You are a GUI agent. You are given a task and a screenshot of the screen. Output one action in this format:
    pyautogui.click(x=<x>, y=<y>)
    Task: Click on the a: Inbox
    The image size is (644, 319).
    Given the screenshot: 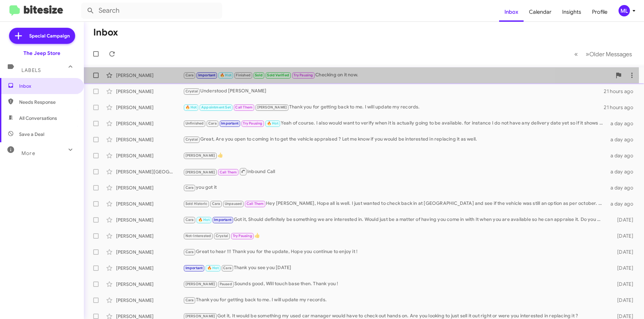 What is the action you would take?
    pyautogui.click(x=511, y=12)
    